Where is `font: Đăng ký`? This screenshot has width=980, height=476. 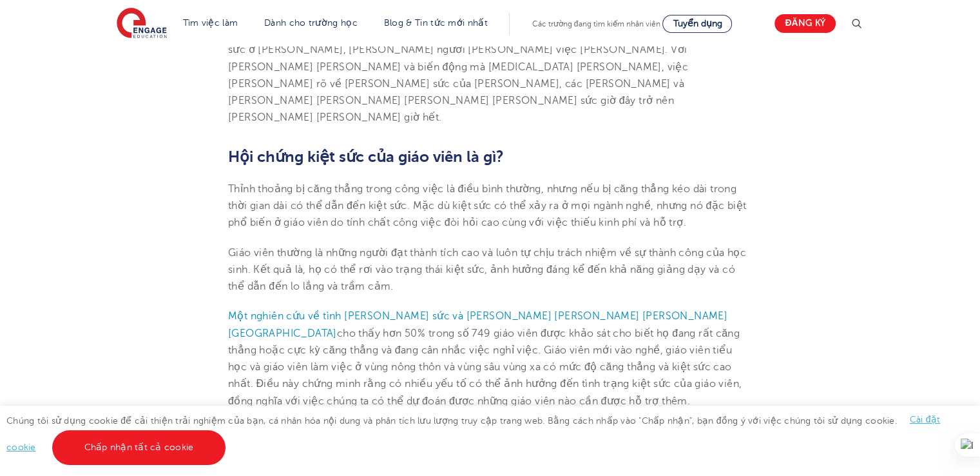 font: Đăng ký is located at coordinates (805, 23).